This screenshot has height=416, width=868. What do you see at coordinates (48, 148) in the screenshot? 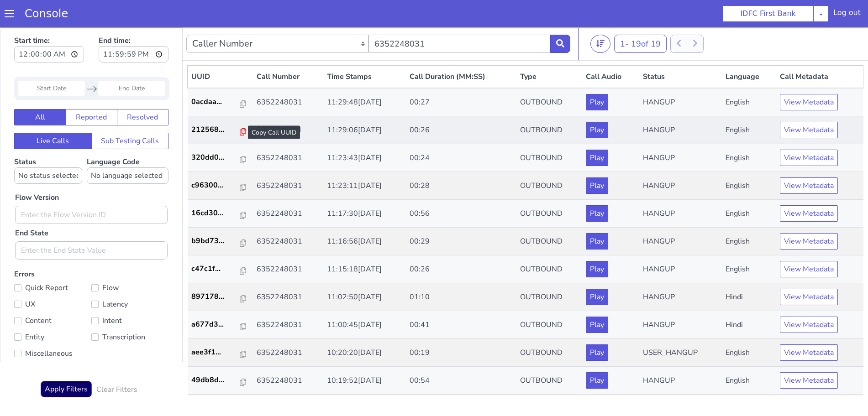
I see `select: Status` at bounding box center [48, 148].